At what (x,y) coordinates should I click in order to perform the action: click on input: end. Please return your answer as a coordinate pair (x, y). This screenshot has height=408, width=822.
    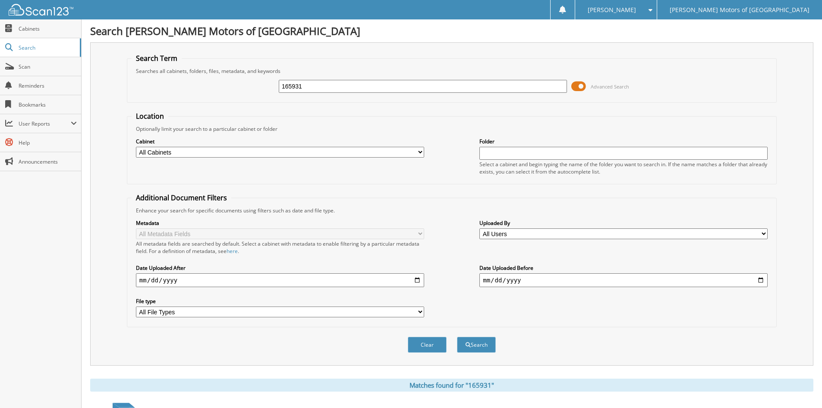
    Looking at the image, I should click on (624, 280).